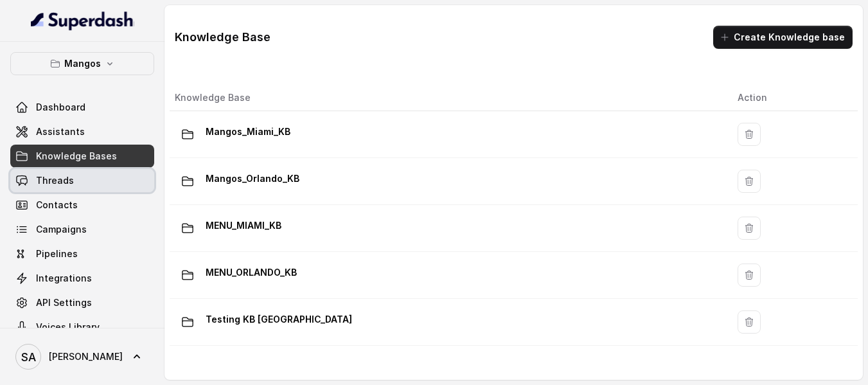 The image size is (868, 385). I want to click on span: Voices Library, so click(67, 327).